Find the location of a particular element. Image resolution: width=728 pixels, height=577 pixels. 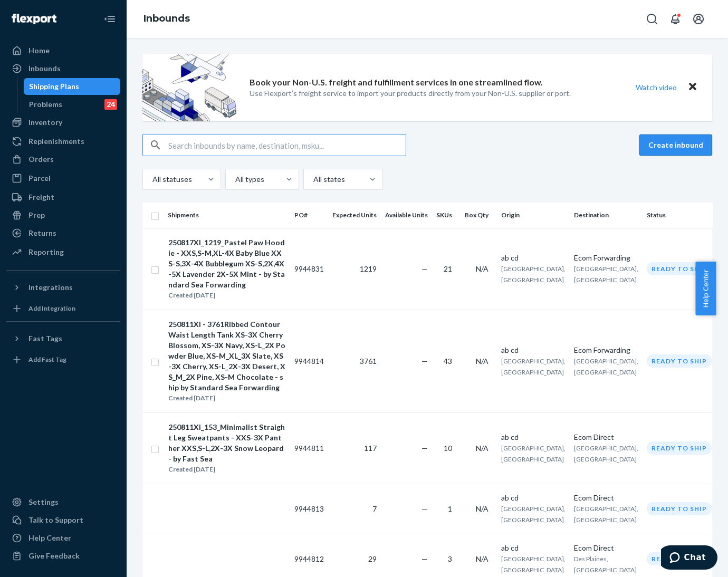

a: Replenishments is located at coordinates (63, 141).